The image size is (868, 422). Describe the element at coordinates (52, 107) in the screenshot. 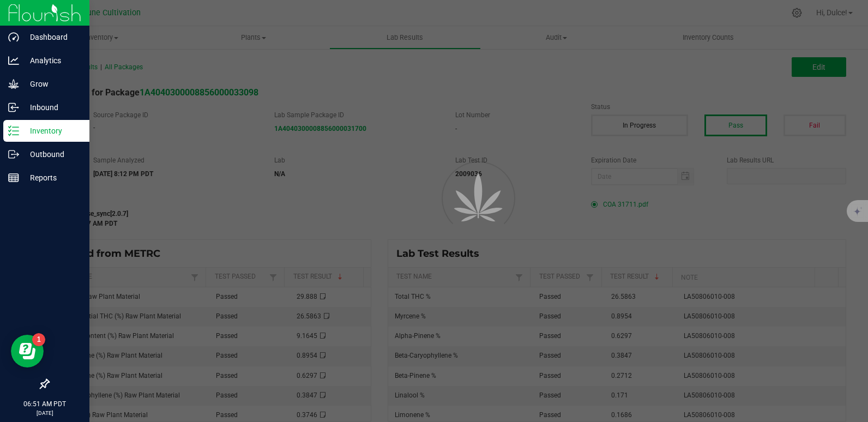

I see `p: Inbound` at that location.